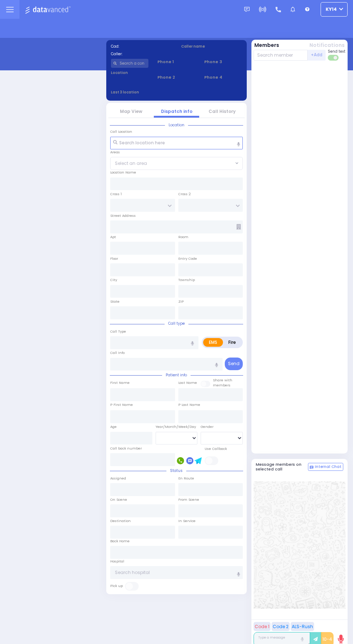 Image resolution: width=353 pixels, height=644 pixels. What do you see at coordinates (333, 58) in the screenshot?
I see `label: Turn off text` at bounding box center [333, 58].